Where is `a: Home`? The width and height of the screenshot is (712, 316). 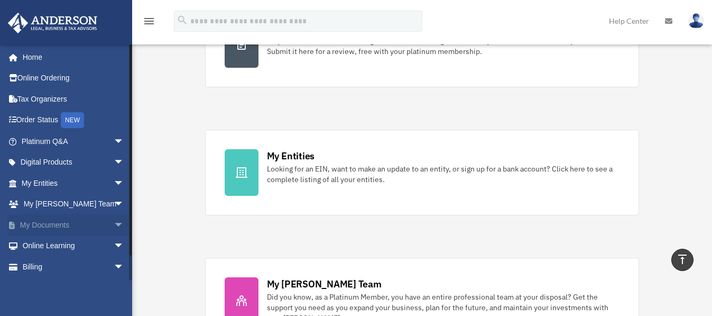 a: Home is located at coordinates (71, 57).